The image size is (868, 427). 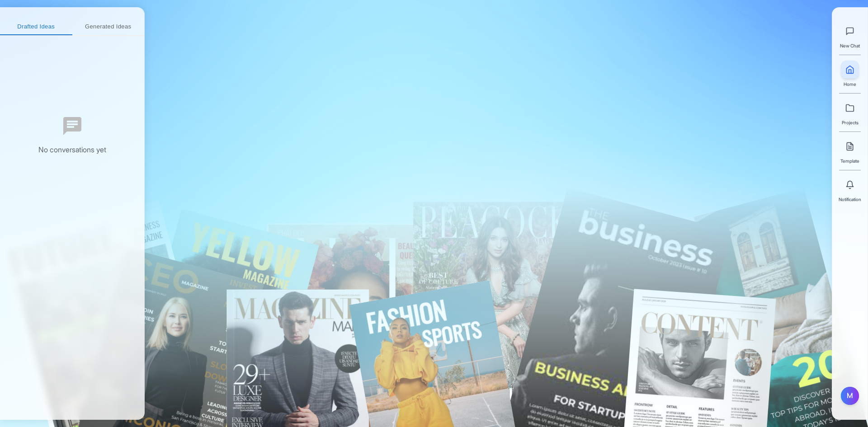 What do you see at coordinates (850, 396) in the screenshot?
I see `div: M` at bounding box center [850, 396].